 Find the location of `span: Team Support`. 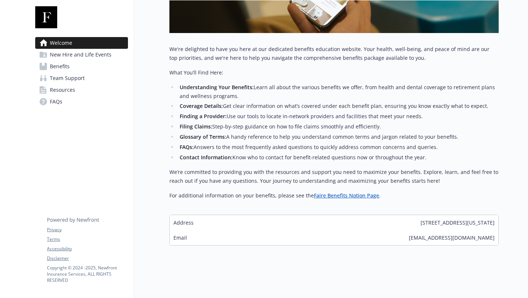

span: Team Support is located at coordinates (67, 78).